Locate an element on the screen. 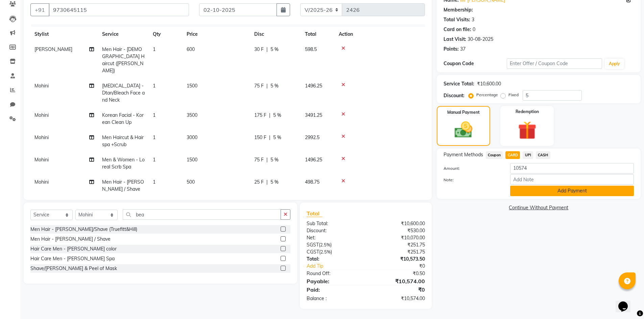 This screenshot has height=319, width=644. span: 500 is located at coordinates (191, 182).